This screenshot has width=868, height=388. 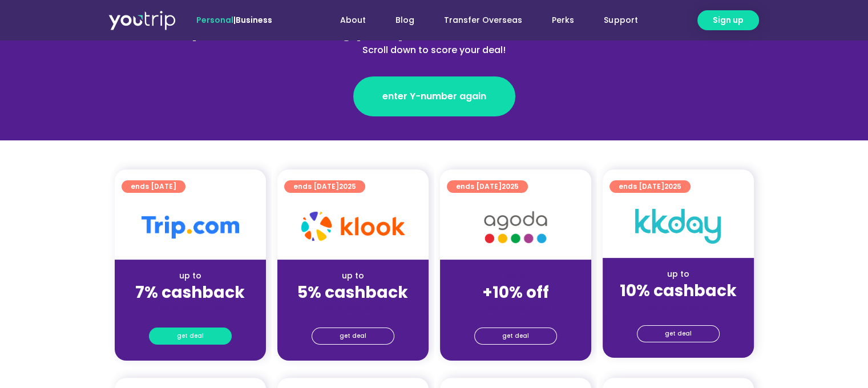 I want to click on a: Business, so click(x=254, y=20).